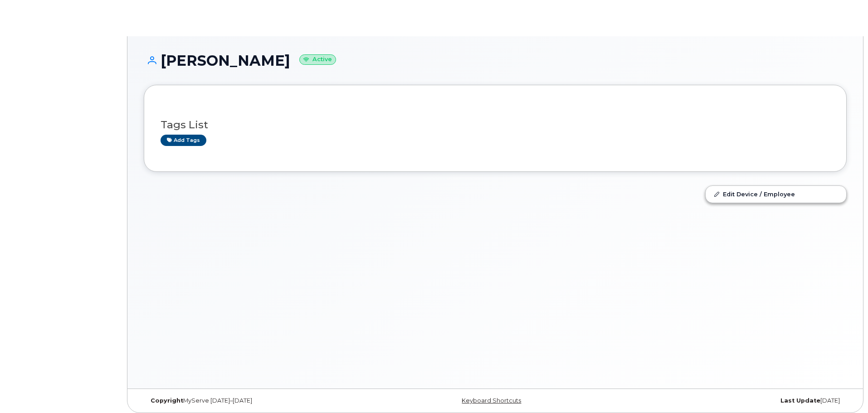  Describe the element at coordinates (318, 59) in the screenshot. I see `small: Active` at that location.